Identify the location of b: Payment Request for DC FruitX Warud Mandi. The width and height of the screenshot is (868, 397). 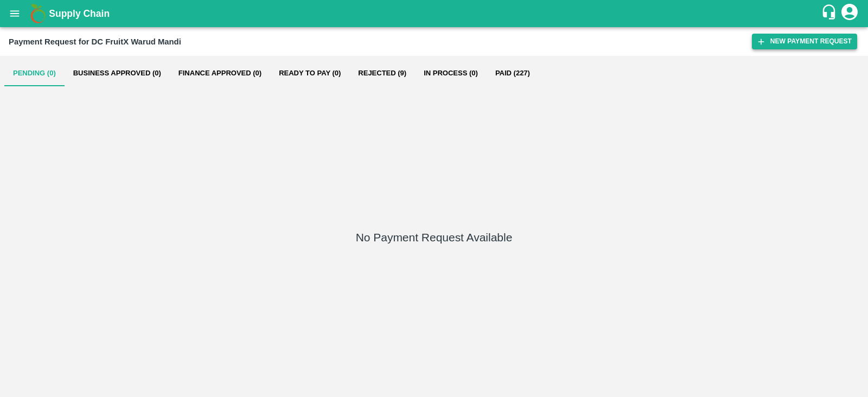
(95, 42).